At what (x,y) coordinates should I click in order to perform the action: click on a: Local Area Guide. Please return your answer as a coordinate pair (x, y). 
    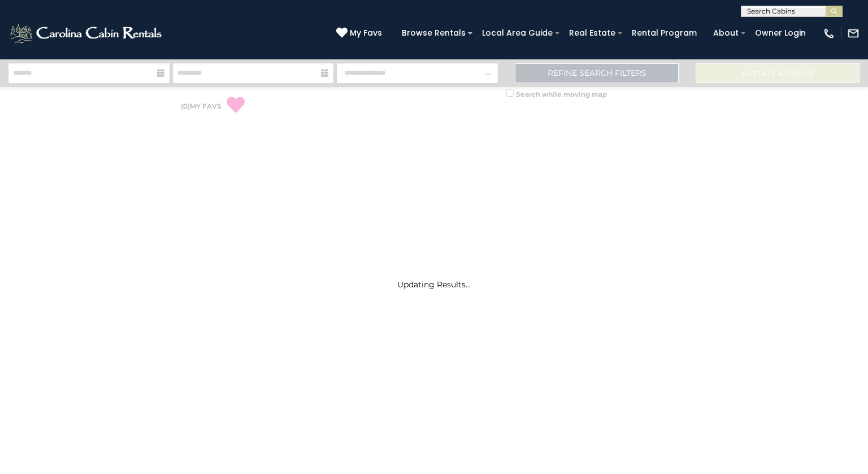
    Looking at the image, I should click on (517, 33).